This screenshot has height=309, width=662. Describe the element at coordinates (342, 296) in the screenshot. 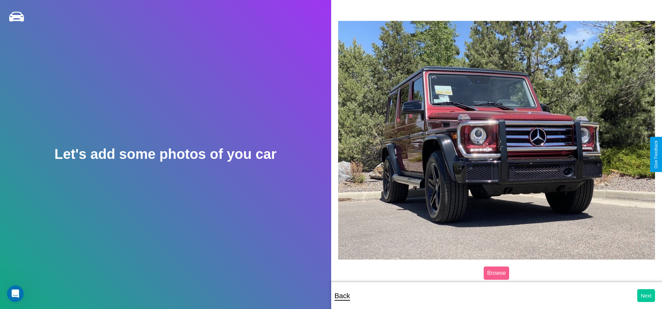

I see `p: Back` at that location.